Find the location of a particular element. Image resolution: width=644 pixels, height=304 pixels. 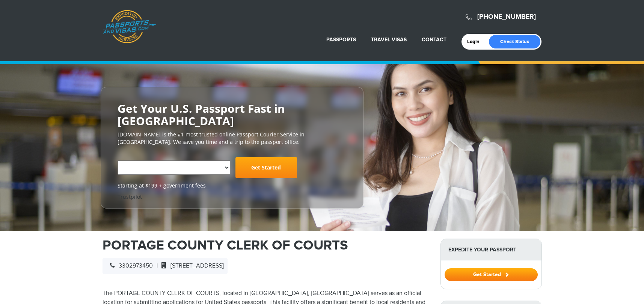

span: 3302973450 is located at coordinates (129, 266).